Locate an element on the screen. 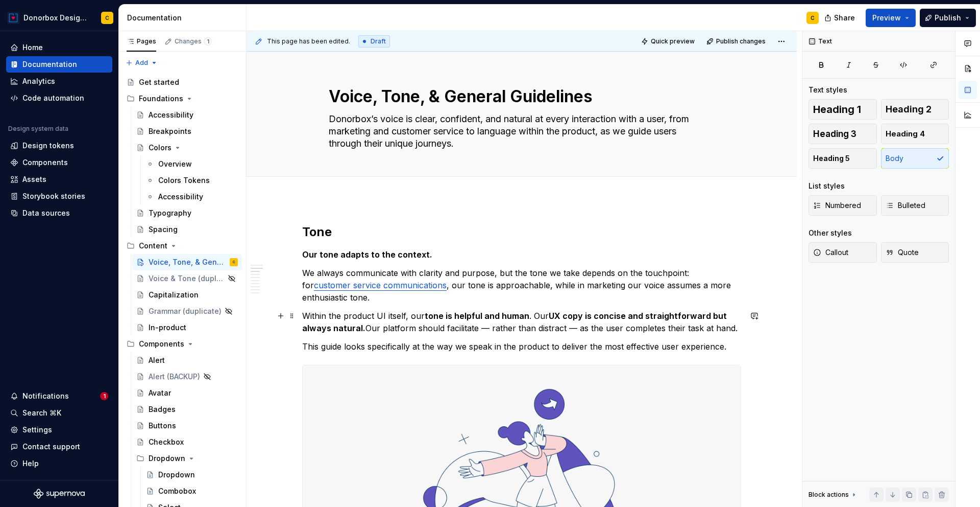  a: Analytics is located at coordinates (59, 81).